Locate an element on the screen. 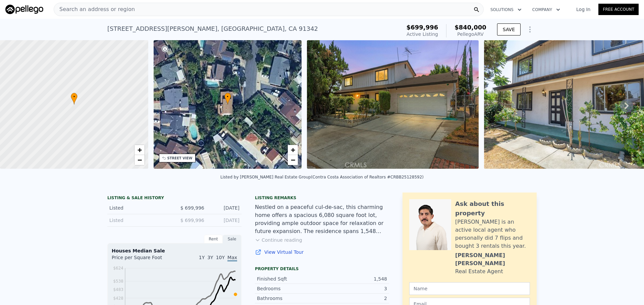 The width and height of the screenshot is (644, 305). input: Name is located at coordinates (470, 289).